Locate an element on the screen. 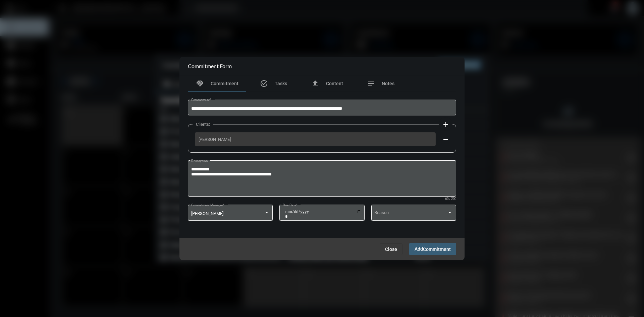  button: AddCommitment is located at coordinates (432, 249).